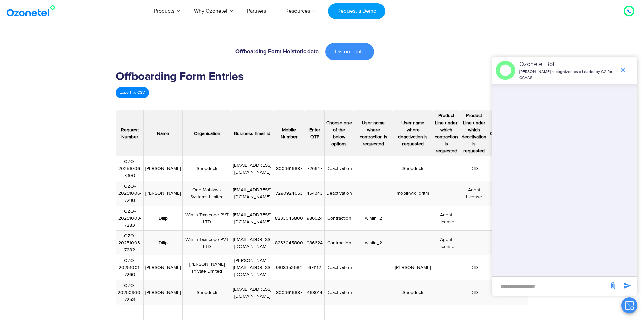  I want to click on th: Business Email id, so click(252, 134).